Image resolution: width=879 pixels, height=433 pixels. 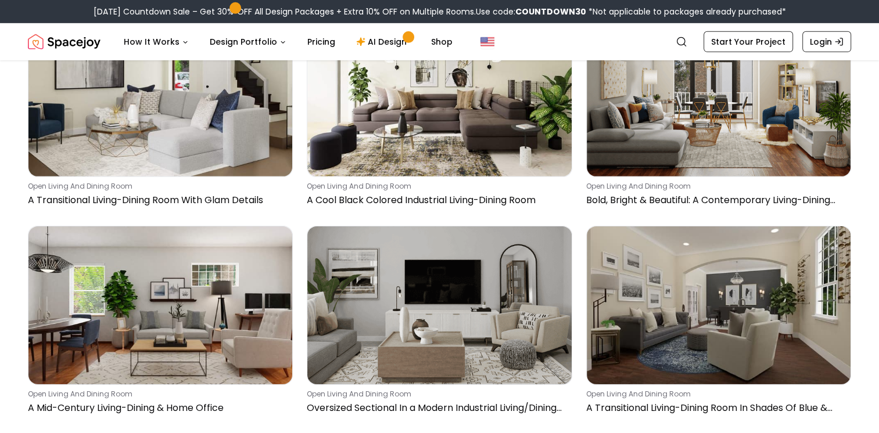 What do you see at coordinates (64, 42) in the screenshot?
I see `a: Spacejoy` at bounding box center [64, 42].